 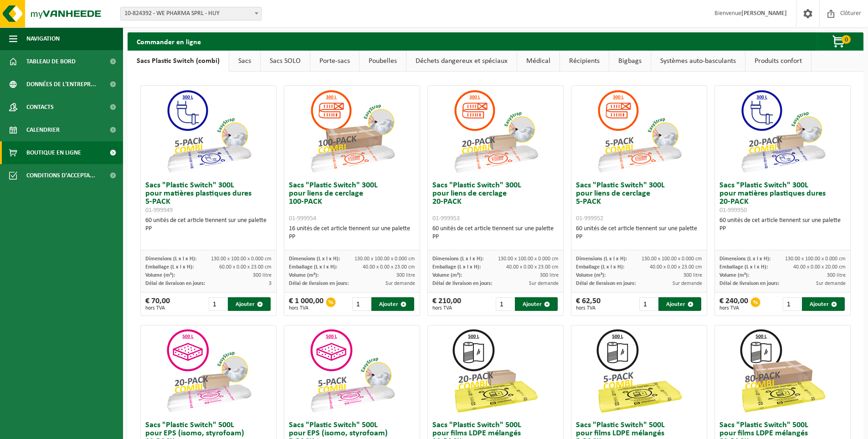 I want to click on span: 01-999950, so click(x=733, y=210).